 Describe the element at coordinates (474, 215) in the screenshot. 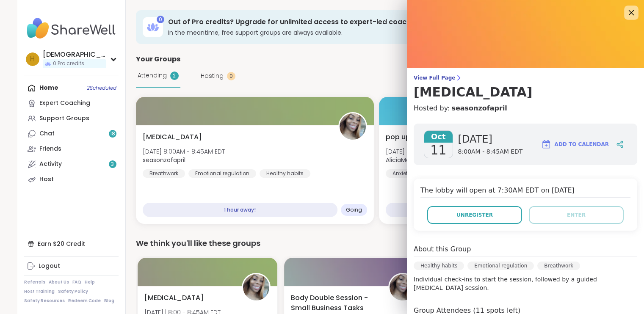

I see `button: Unregister` at that location.